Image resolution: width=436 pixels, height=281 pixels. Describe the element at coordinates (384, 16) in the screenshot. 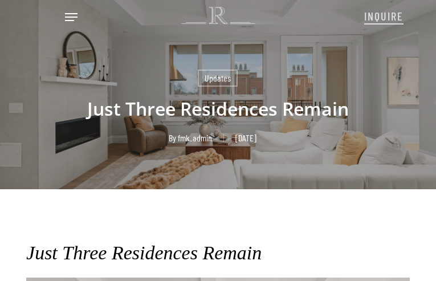

I see `span: INQUIRE` at that location.